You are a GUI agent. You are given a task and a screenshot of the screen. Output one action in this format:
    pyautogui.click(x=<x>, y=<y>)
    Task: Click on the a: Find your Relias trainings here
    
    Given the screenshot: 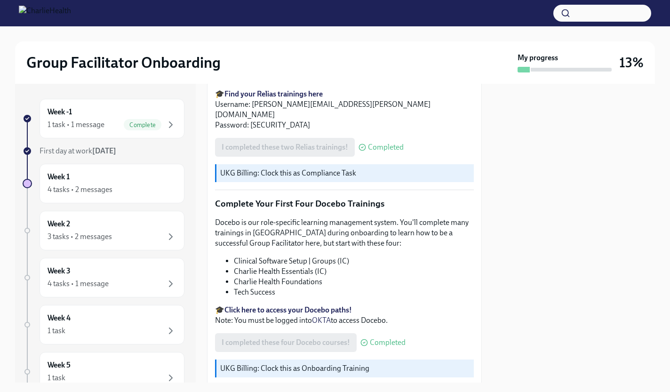 What is the action you would take?
    pyautogui.click(x=273, y=94)
    